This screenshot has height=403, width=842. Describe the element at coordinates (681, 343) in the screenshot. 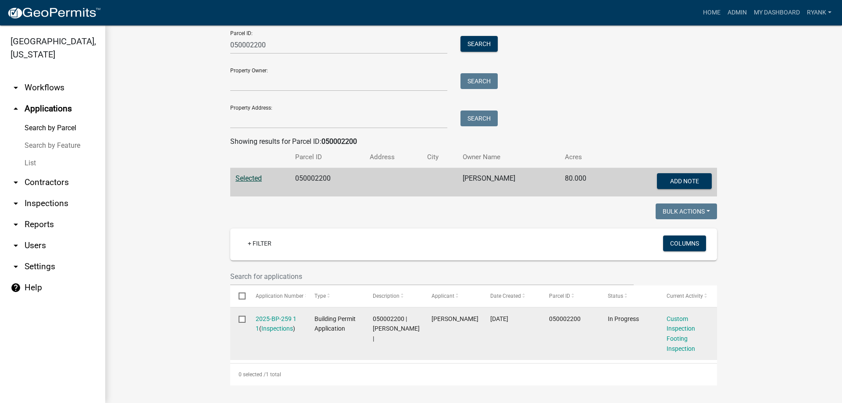

I see `a: Footing Inspection` at that location.